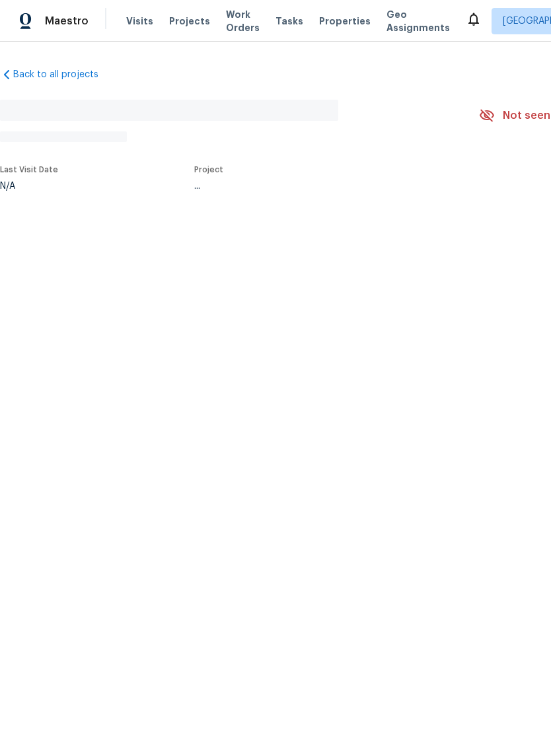  What do you see at coordinates (418, 21) in the screenshot?
I see `span: Geo Assignments` at bounding box center [418, 21].